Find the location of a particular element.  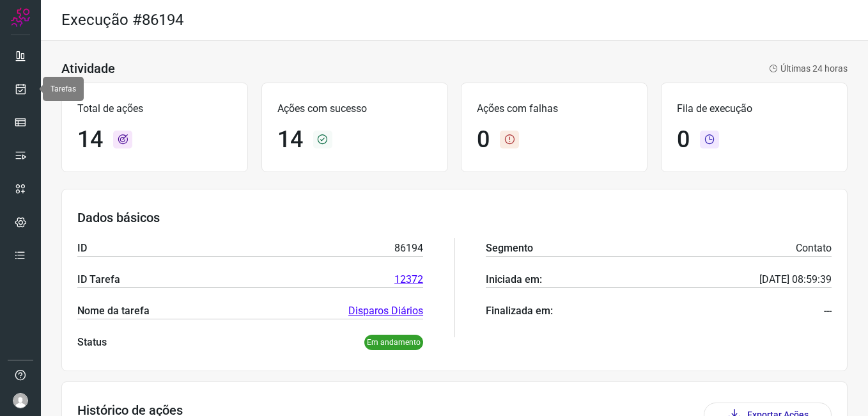

p: Segmento is located at coordinates (509, 248).